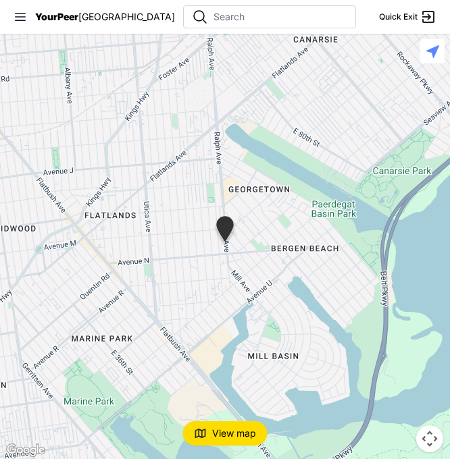  I want to click on span: View map, so click(234, 433).